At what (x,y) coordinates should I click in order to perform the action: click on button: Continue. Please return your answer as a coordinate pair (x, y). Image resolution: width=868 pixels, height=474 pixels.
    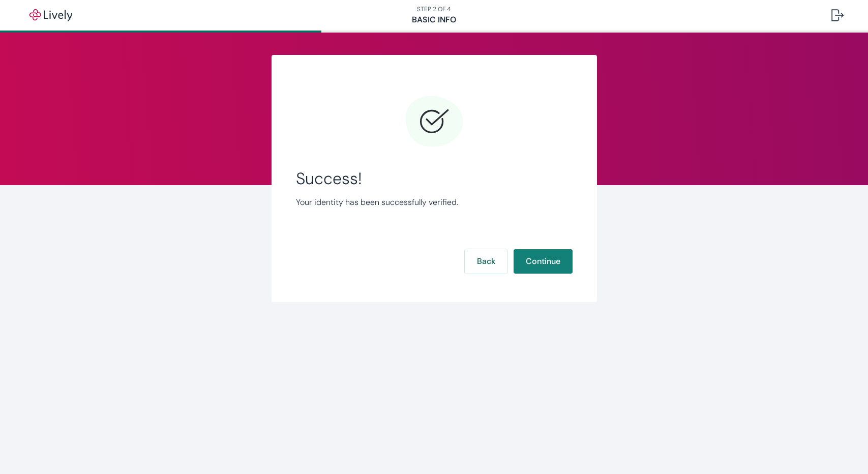
    Looking at the image, I should click on (543, 262).